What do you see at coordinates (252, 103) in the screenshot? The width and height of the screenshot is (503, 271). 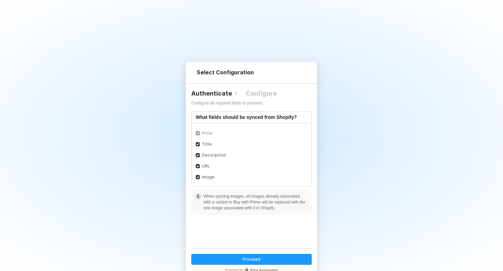 I see `div: Configure all required fields to proceed.` at bounding box center [252, 103].